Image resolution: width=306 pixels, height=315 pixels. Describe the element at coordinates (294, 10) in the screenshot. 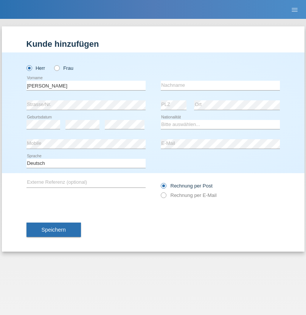

I see `i: menu` at that location.